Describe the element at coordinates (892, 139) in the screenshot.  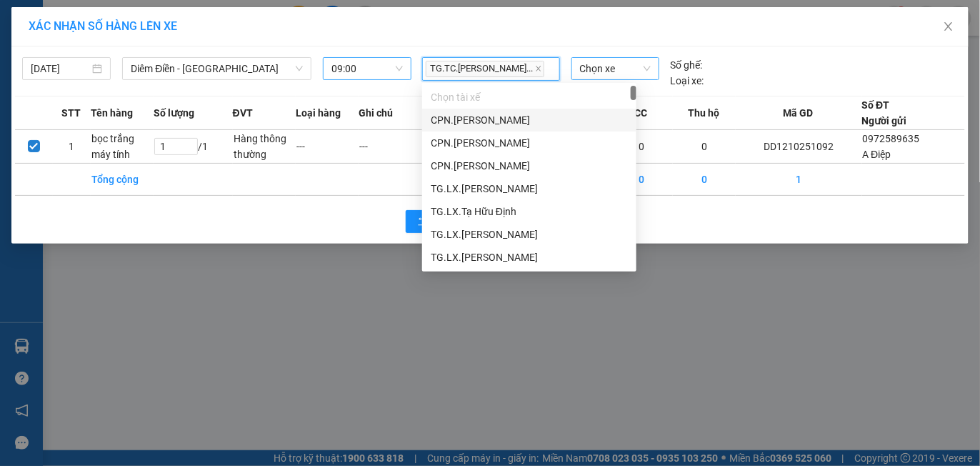
I see `span: 0972589635` at that location.